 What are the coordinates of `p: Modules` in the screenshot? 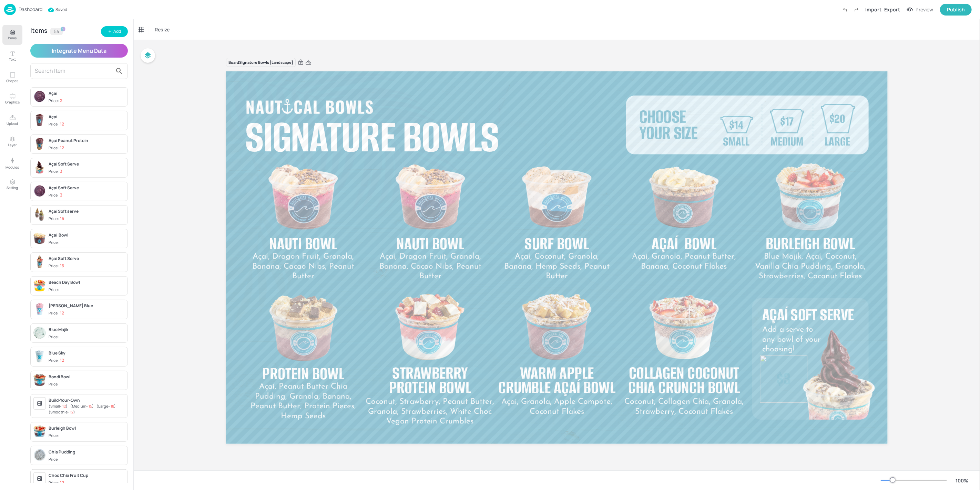 It's located at (13, 167).